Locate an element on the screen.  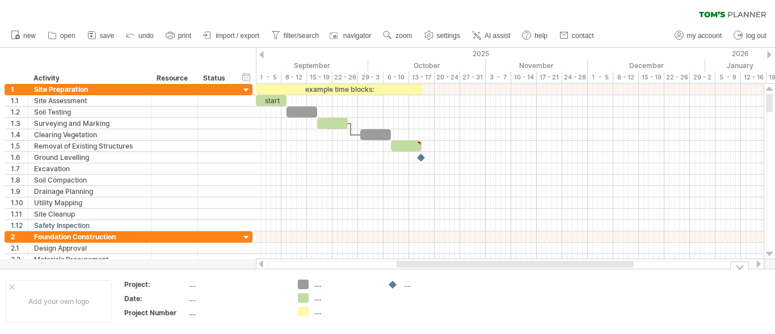
a: print is located at coordinates (179, 36).